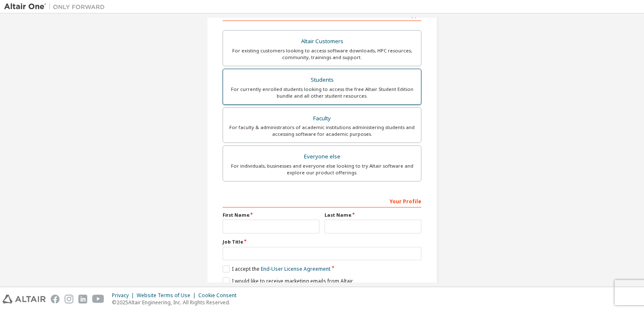  I want to click on img: youtube.svg, so click(98, 299).